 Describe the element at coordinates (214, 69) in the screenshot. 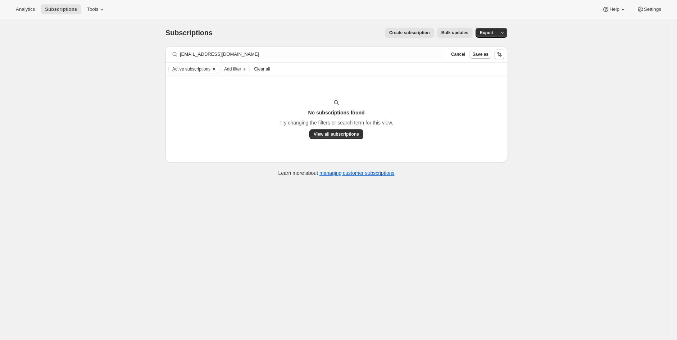

I see `button: Clear` at that location.